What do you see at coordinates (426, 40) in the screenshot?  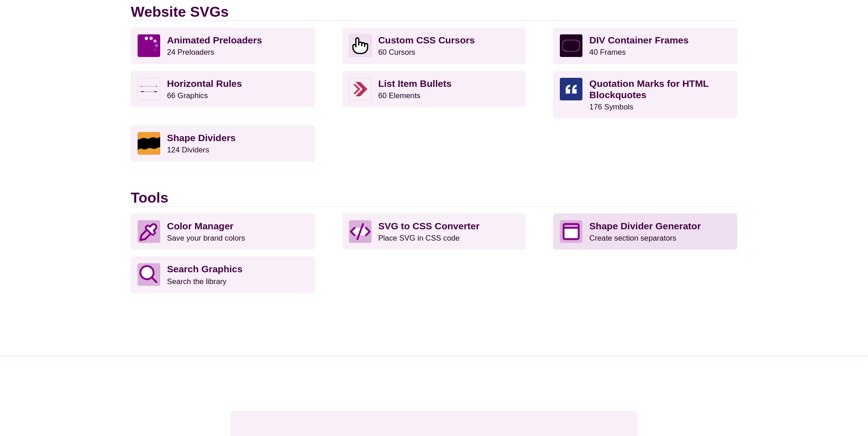 I see `strong: Custom CSS Cursors` at bounding box center [426, 40].